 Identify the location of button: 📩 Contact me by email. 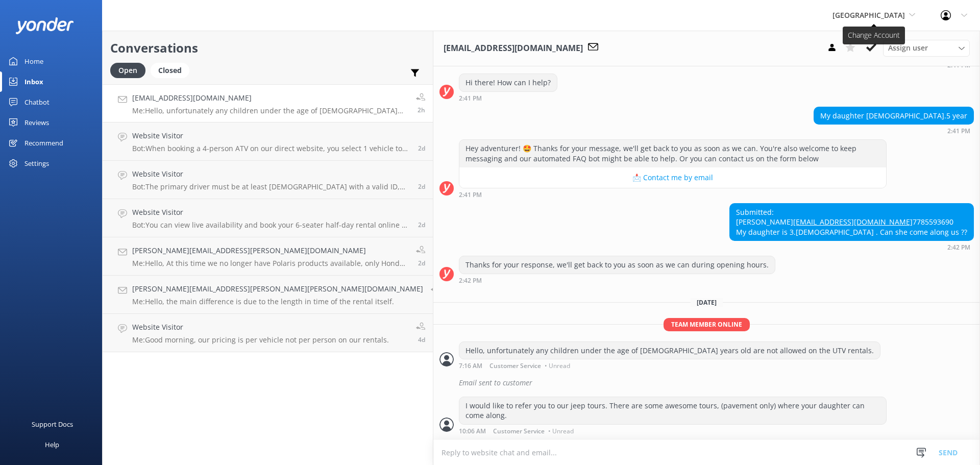
(672, 178).